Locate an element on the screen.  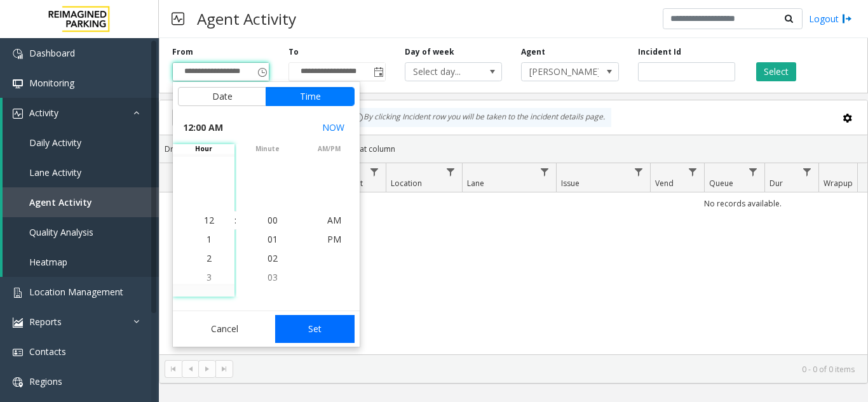
span: AM/PM is located at coordinates (329, 148).